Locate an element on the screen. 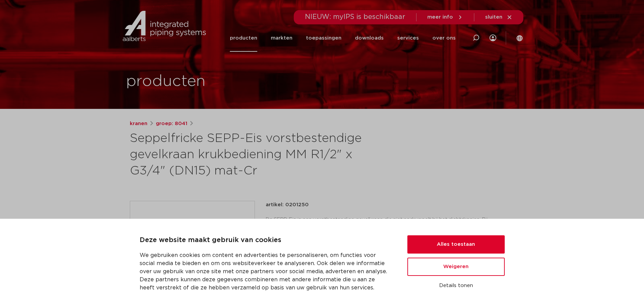 The height and width of the screenshot is (308, 644). button: Details tonen is located at coordinates (456, 285).